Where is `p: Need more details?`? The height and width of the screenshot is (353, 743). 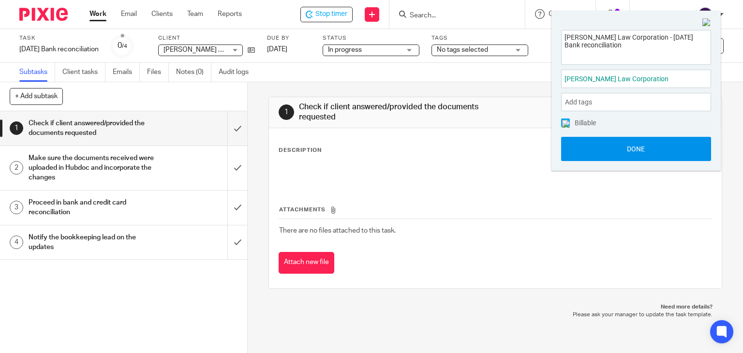 p: Need more details? is located at coordinates (496, 307).